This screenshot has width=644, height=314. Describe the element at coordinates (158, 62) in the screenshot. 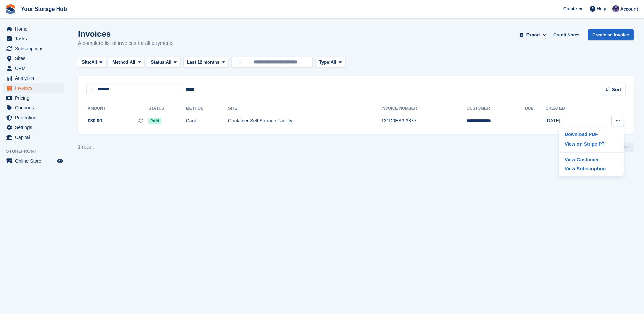

I see `span: Status:` at that location.